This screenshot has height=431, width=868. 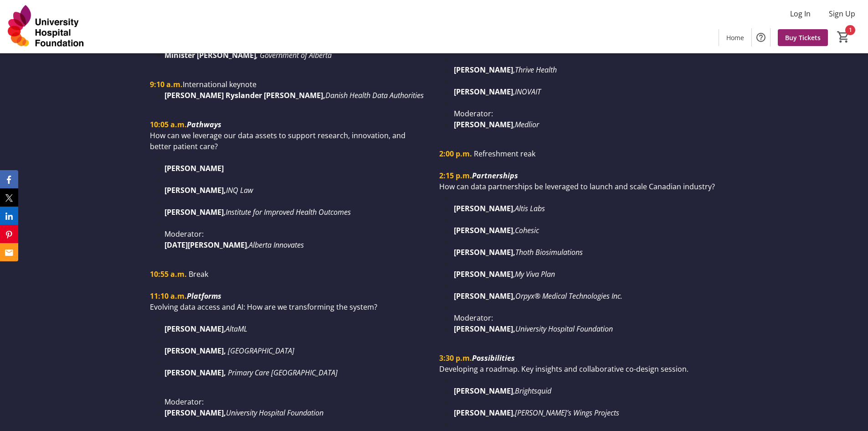 I want to click on strong: 9:10 a.m., so click(x=166, y=84).